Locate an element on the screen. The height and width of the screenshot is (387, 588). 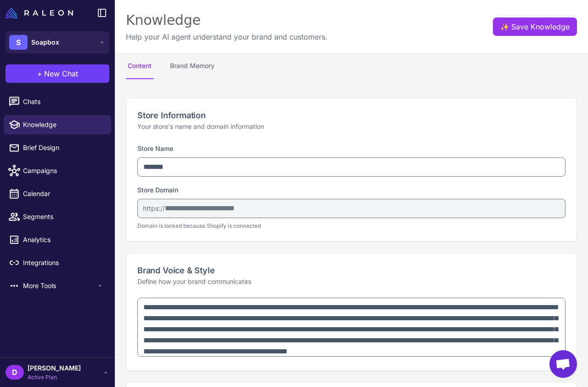
a: Integrations is located at coordinates (58, 263).